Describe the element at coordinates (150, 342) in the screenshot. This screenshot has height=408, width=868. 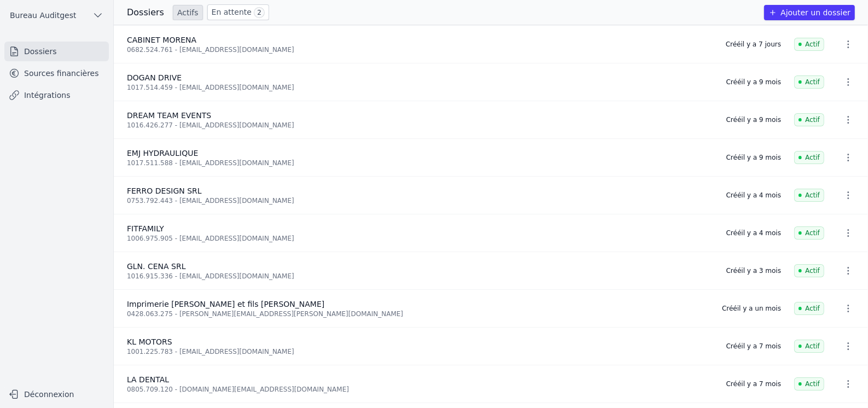
I see `span: KL MOTORS` at that location.